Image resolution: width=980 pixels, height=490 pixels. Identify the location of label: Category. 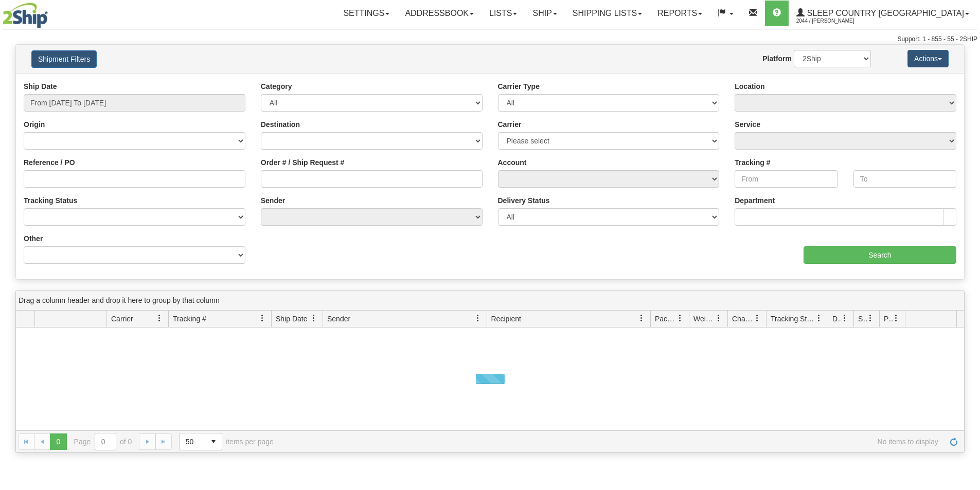
(277, 86).